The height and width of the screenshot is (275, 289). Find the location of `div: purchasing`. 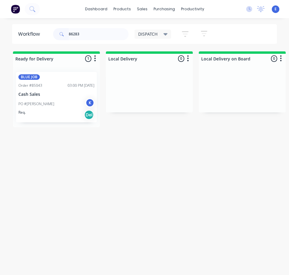

div: purchasing is located at coordinates (164, 9).